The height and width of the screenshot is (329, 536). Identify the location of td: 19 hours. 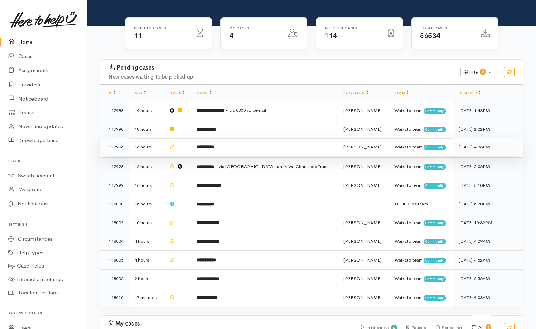
(146, 111).